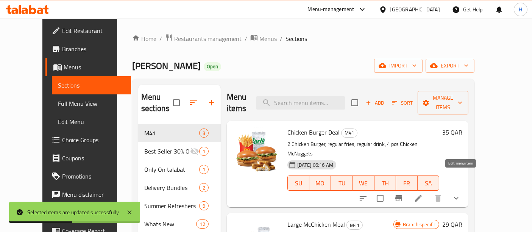 The image size is (532, 232). Describe the element at coordinates (170, 224) in the screenshot. I see `div: Whats New` at that location.